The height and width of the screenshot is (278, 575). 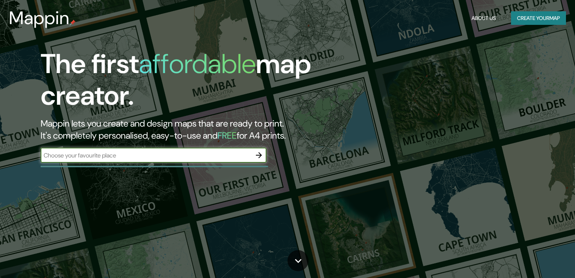 I want to click on h3: Mappin, so click(x=39, y=18).